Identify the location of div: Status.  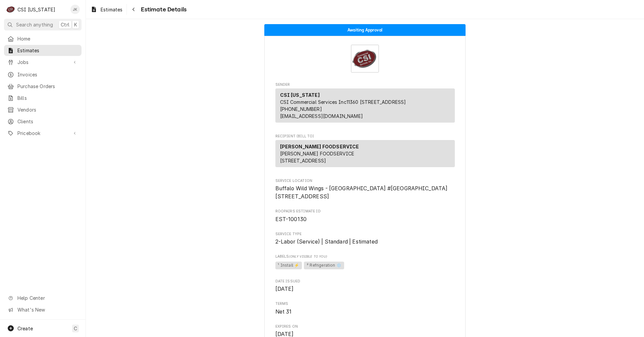
(365, 30).